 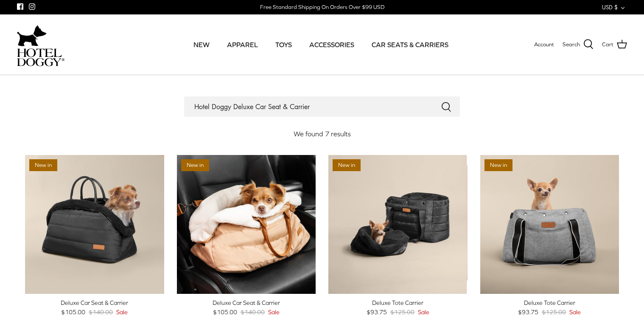 I want to click on a: Account, so click(x=544, y=45).